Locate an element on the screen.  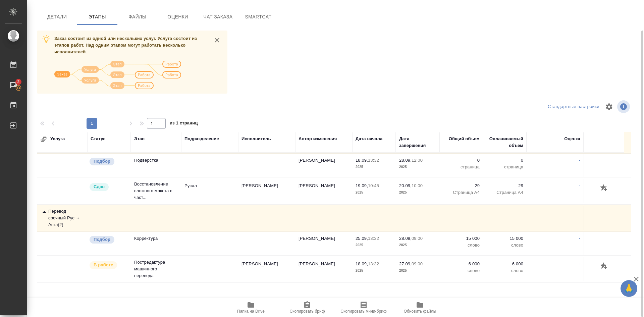
p: 20.09, is located at coordinates (405, 185).